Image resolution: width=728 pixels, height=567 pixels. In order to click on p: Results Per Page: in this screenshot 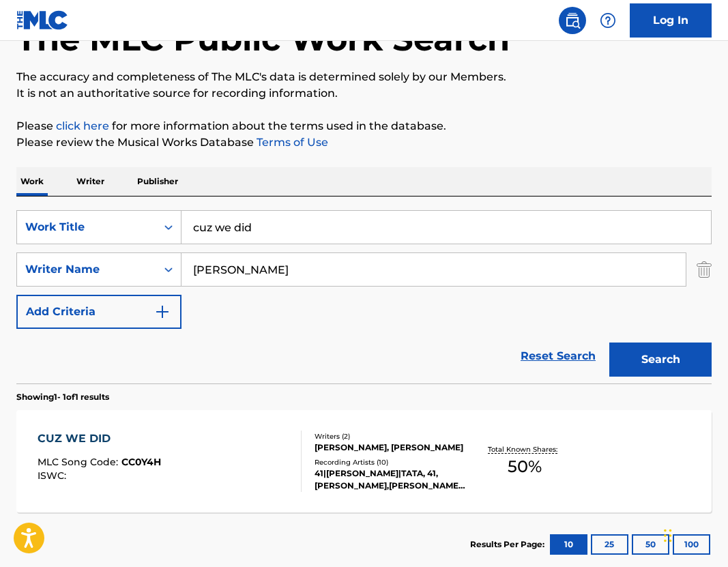, I will do `click(509, 545)`.